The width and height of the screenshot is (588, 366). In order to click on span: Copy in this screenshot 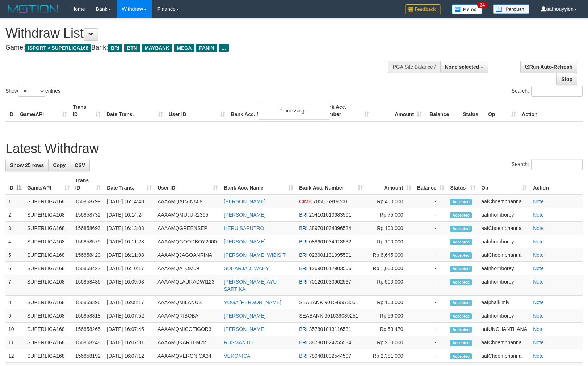, I will do `click(59, 165)`.